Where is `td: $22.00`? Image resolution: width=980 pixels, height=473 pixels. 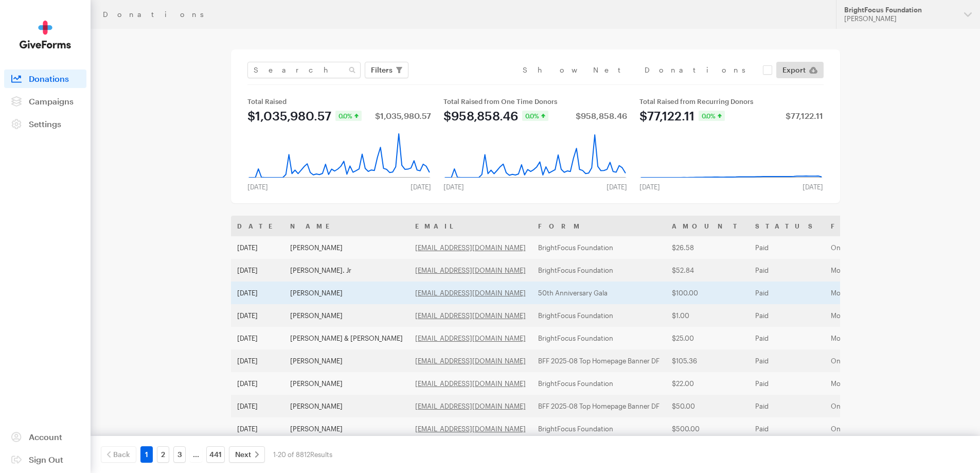 td: $22.00 is located at coordinates (707, 383).